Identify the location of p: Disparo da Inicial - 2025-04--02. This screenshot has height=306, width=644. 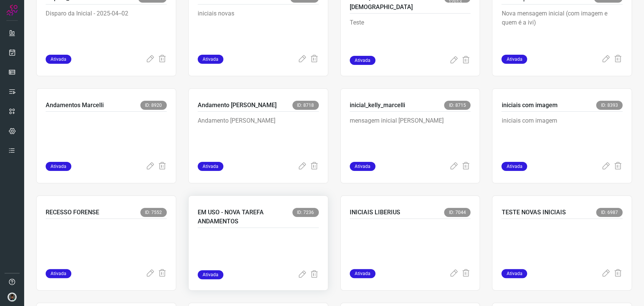
(102, 28).